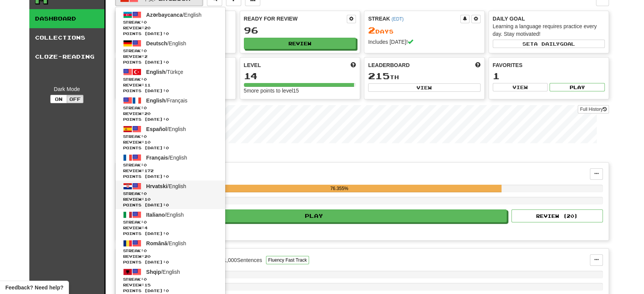  I want to click on div: Daily Goal, so click(549, 19).